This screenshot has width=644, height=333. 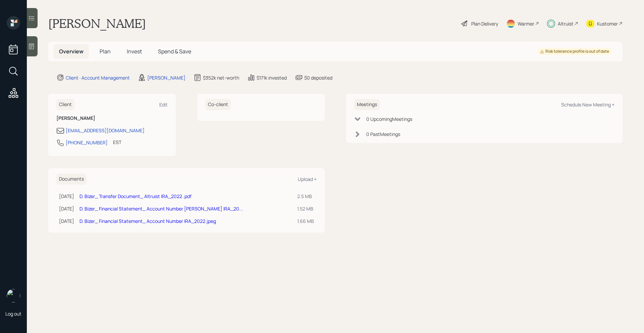 What do you see at coordinates (306, 221) in the screenshot?
I see `div: 1.66 MB` at bounding box center [306, 221].